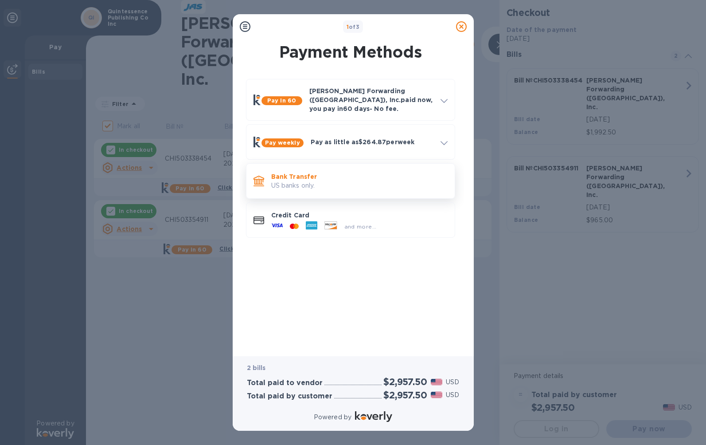 The width and height of the screenshot is (706, 445). What do you see at coordinates (347, 27) in the screenshot?
I see `span: 1` at bounding box center [347, 27].